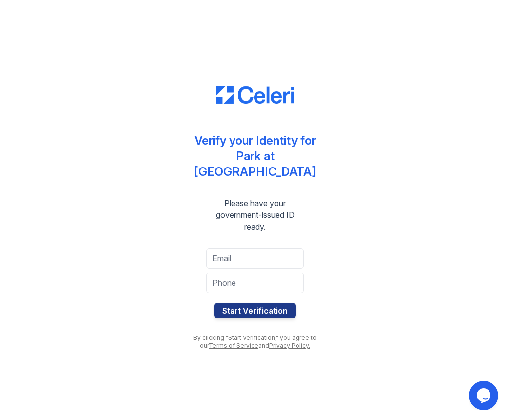 The image size is (510, 420). Describe the element at coordinates (255, 215) in the screenshot. I see `div: Please have your government-issued ID ready.` at that location.